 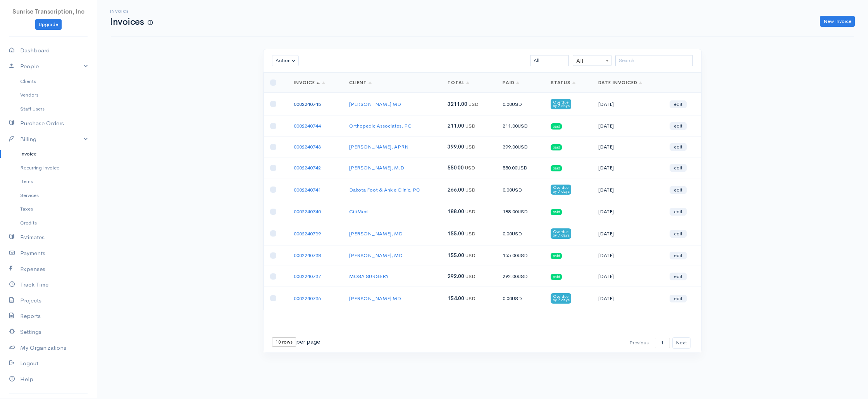 What do you see at coordinates (510, 83) in the screenshot?
I see `a: Paid` at bounding box center [510, 83].